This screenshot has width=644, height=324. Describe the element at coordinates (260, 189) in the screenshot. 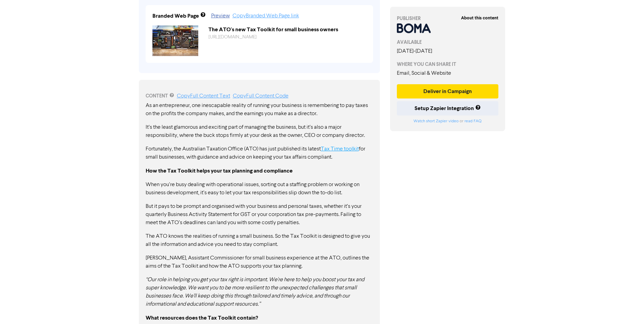

I see `p: When you’re busy dealing with operational issues, sorting out a staffing problem or working on bu...` at that location.